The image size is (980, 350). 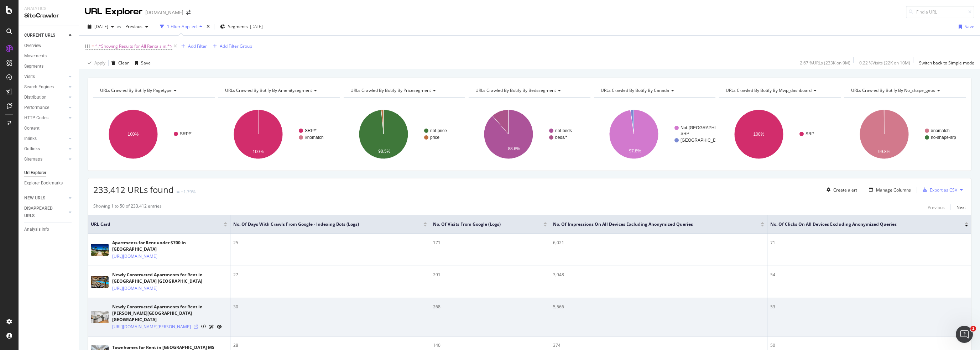 I want to click on button: Add Filter, so click(x=193, y=47).